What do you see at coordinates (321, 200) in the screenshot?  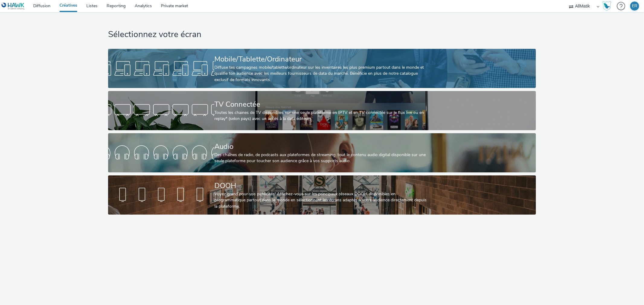 I see `div: Voyez grand pour vos publicités! Affichez-vous sur les principaux réseaux DOOH disponibles en pro...` at bounding box center [321, 200].